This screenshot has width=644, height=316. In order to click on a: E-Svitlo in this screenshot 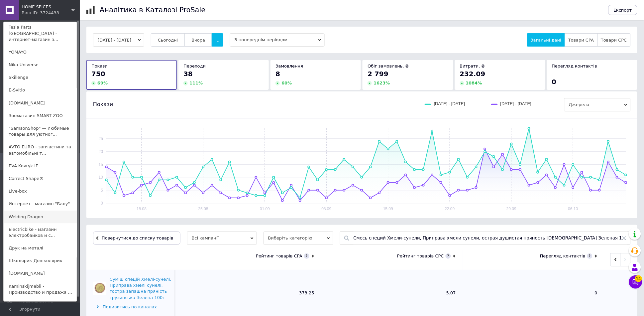, I will do `click(41, 90)`.